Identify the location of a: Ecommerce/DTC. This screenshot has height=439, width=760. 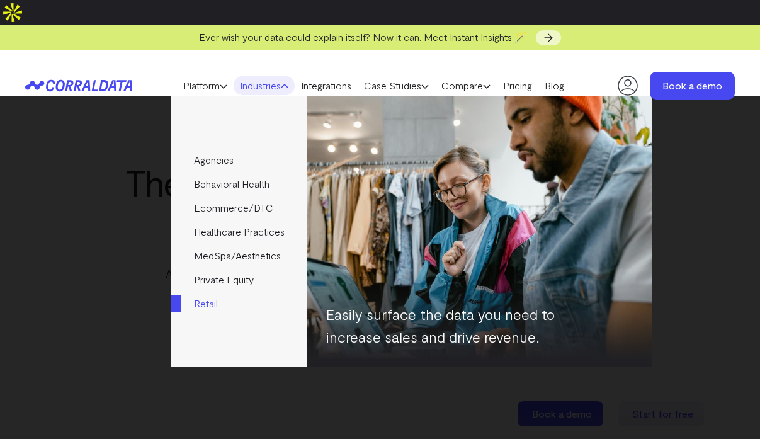
(238, 208).